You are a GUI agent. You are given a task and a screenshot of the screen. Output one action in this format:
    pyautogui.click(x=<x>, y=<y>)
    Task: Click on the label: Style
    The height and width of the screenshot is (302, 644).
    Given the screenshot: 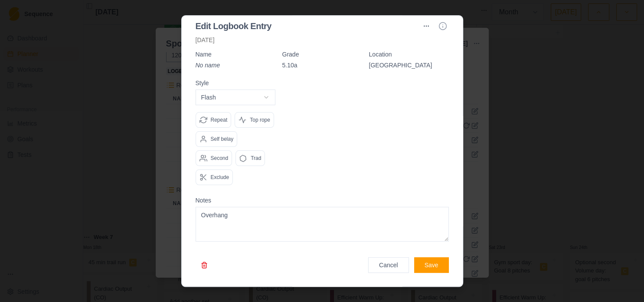 What is the action you would take?
    pyautogui.click(x=235, y=83)
    